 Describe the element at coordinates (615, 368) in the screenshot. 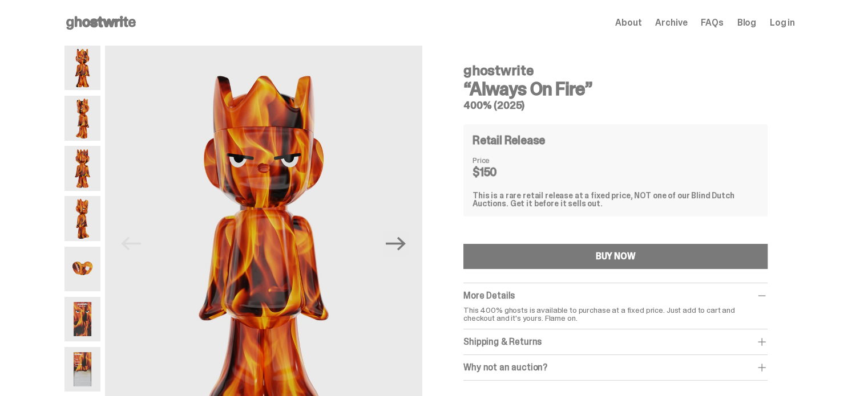

I see `div: Why not an auction?` at that location.